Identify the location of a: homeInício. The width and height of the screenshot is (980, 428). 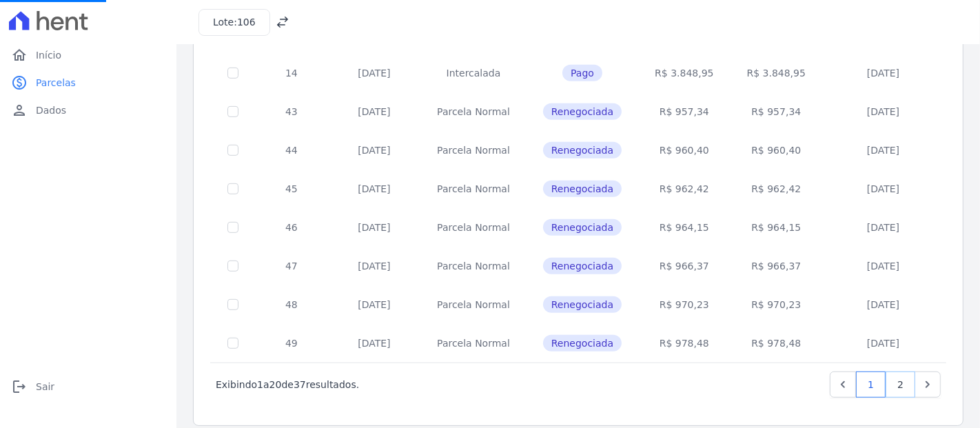
(88, 55).